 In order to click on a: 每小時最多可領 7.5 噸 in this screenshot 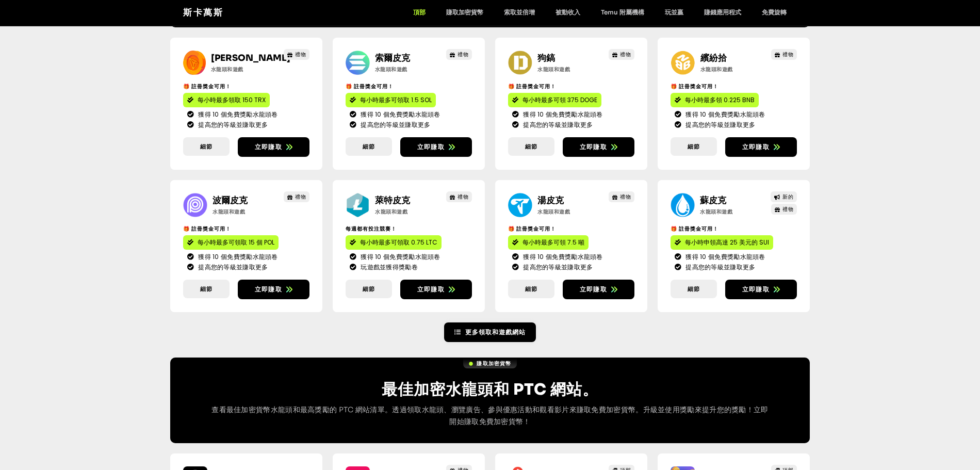, I will do `click(549, 242)`.